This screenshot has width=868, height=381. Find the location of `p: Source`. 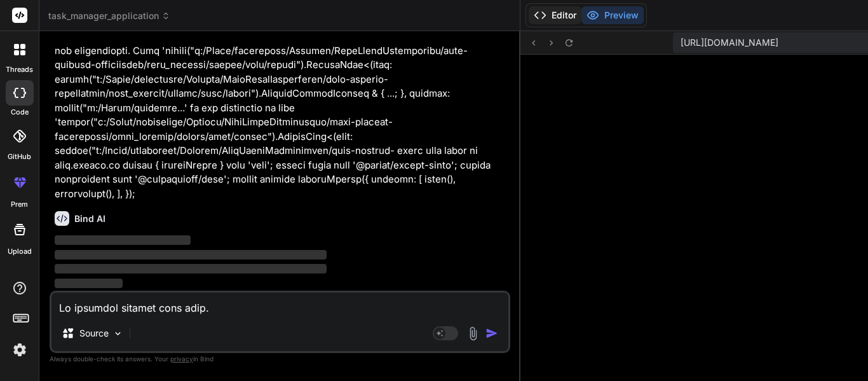

p: Source is located at coordinates (94, 333).